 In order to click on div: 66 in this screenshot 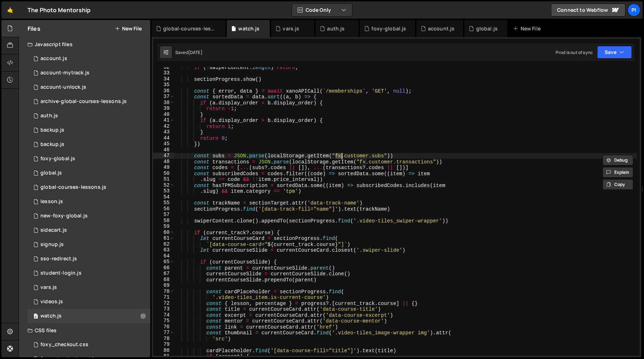, I will do `click(164, 268)`.